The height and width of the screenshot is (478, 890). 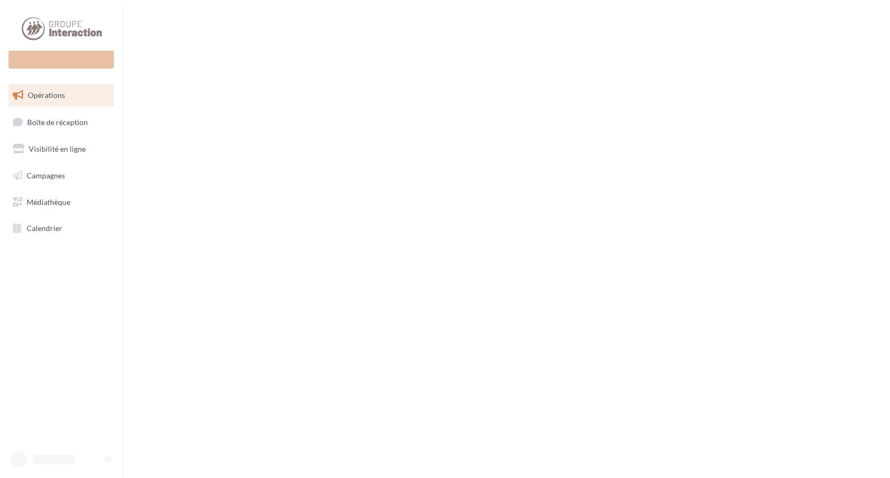 I want to click on a: Boîte de réception, so click(x=61, y=122).